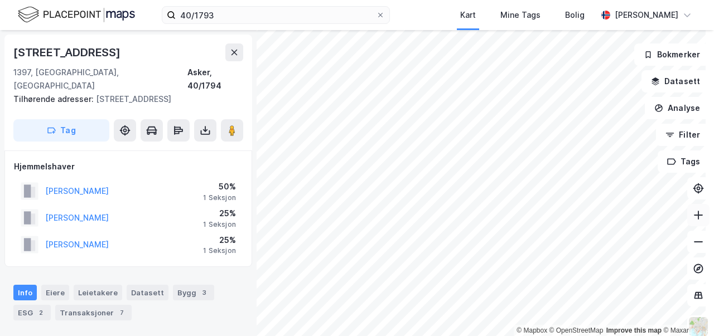 The height and width of the screenshot is (336, 714). What do you see at coordinates (574, 15) in the screenshot?
I see `div: Bolig` at bounding box center [574, 15].